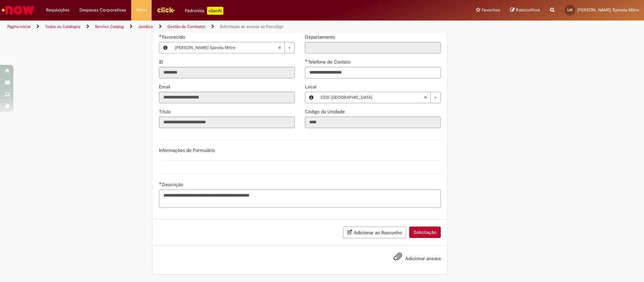 The height and width of the screenshot is (282, 644). I want to click on textarea: Descrição, so click(300, 199).